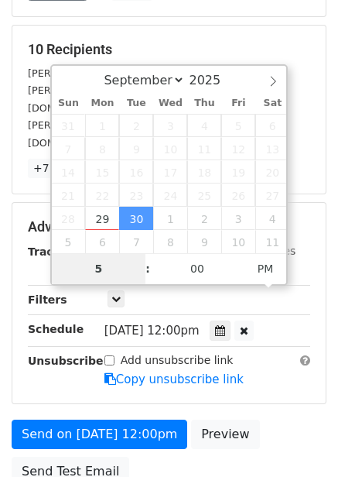 The height and width of the screenshot is (477, 338). Describe the element at coordinates (204, 172) in the screenshot. I see `span: September 18, 2025` at that location.